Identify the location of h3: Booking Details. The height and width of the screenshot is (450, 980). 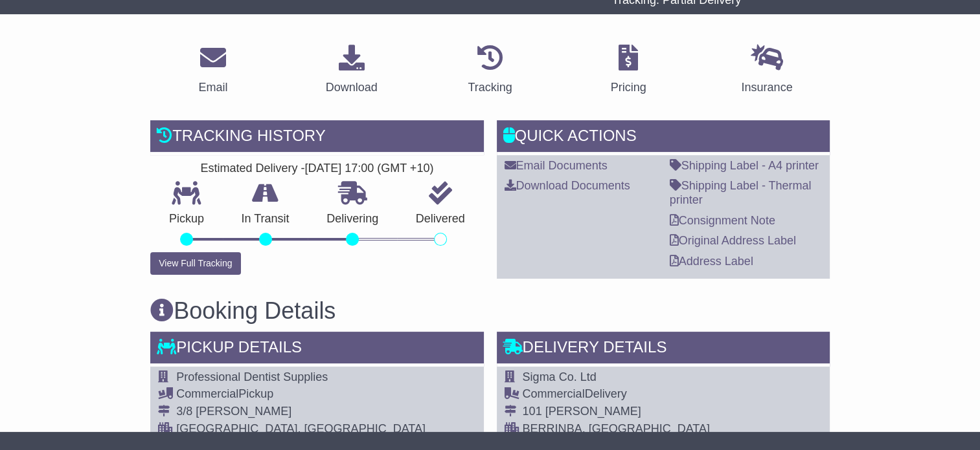
(490, 311).